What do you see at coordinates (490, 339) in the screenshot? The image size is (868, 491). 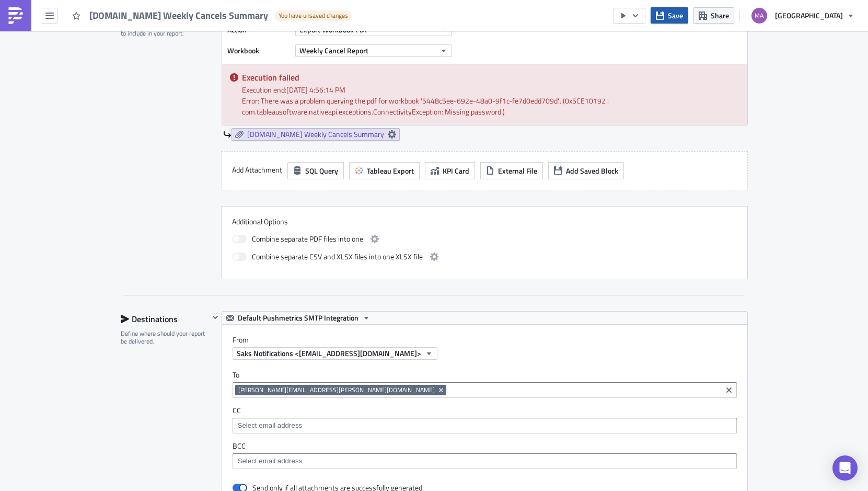 I see `label: From` at bounding box center [490, 339].